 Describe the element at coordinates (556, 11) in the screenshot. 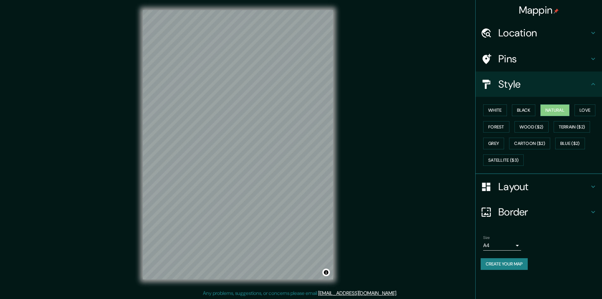

I see `img: pin-icon.png` at that location.